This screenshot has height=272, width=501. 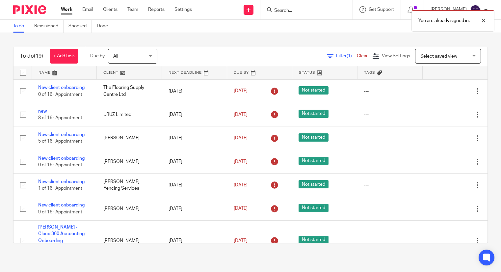 What do you see at coordinates (349, 56) in the screenshot?
I see `span: (1)` at bounding box center [349, 56].